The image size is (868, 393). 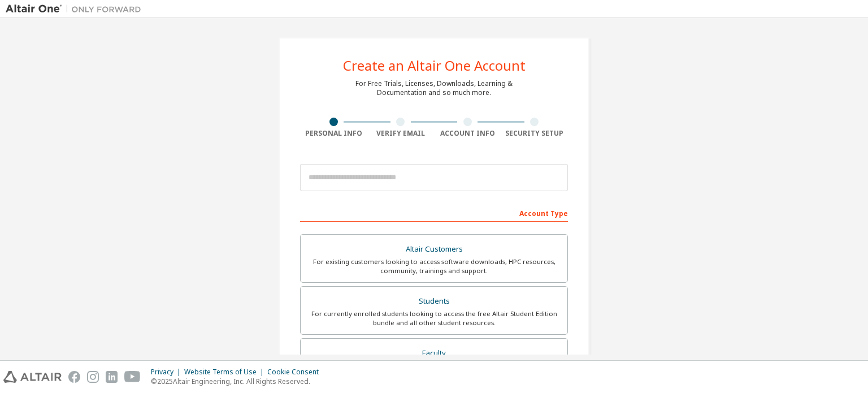 What do you see at coordinates (296, 372) in the screenshot?
I see `div: Cookie Consent` at bounding box center [296, 372].